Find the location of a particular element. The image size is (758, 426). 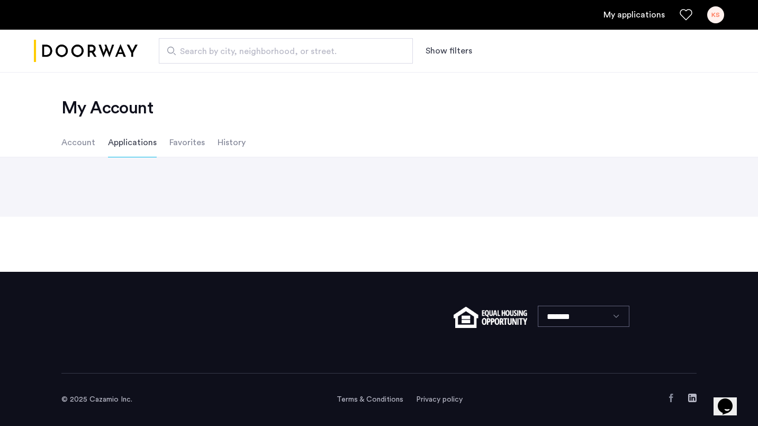

img: equal-housing.png is located at coordinates (490, 317).